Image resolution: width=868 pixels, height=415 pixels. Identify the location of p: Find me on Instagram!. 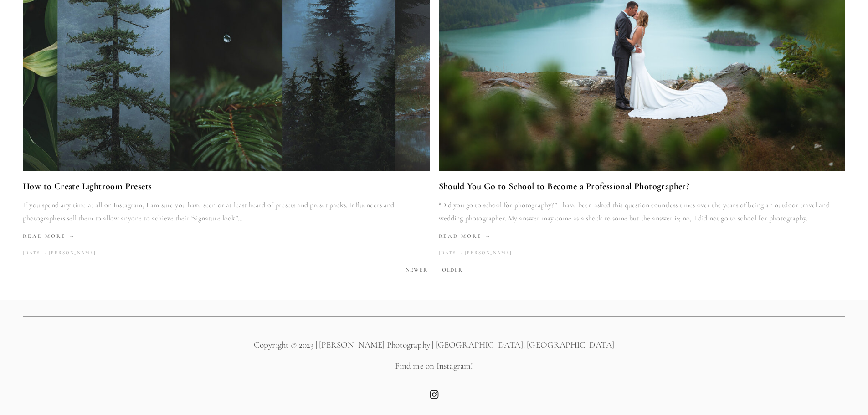
(434, 366).